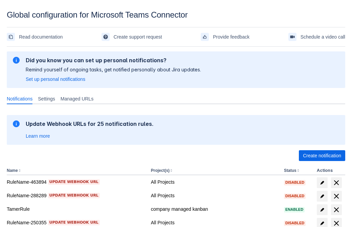 The width and height of the screenshot is (352, 227). I want to click on span: Create support request, so click(138, 37).